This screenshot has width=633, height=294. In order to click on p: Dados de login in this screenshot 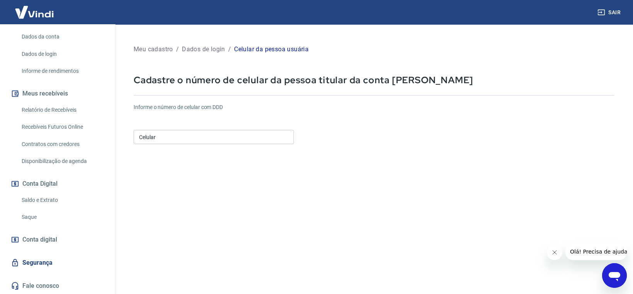, I will do `click(203, 49)`.